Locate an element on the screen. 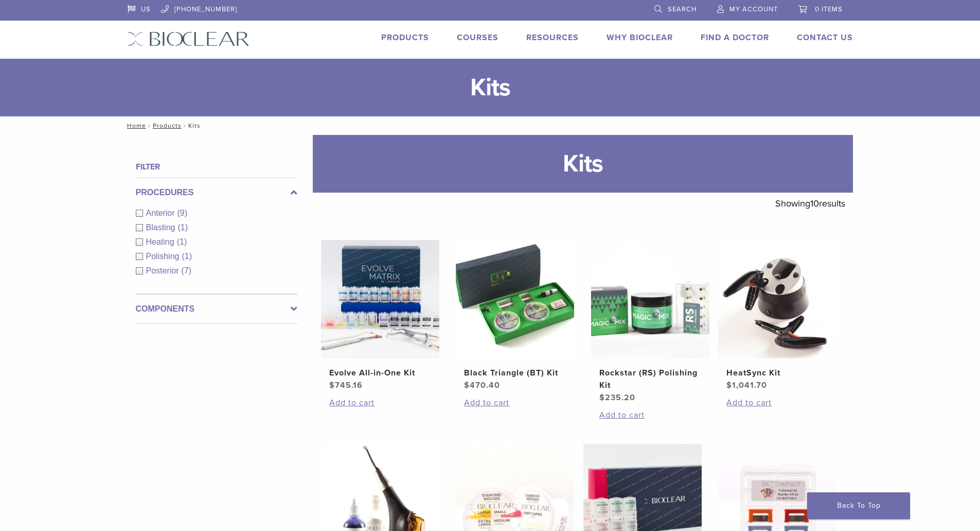  h1: Kits is located at coordinates (583, 163).